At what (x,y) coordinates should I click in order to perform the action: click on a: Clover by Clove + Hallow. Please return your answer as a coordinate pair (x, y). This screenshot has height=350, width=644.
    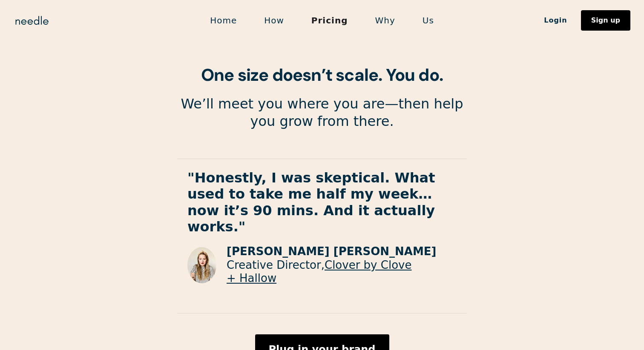
    Looking at the image, I should click on (319, 272).